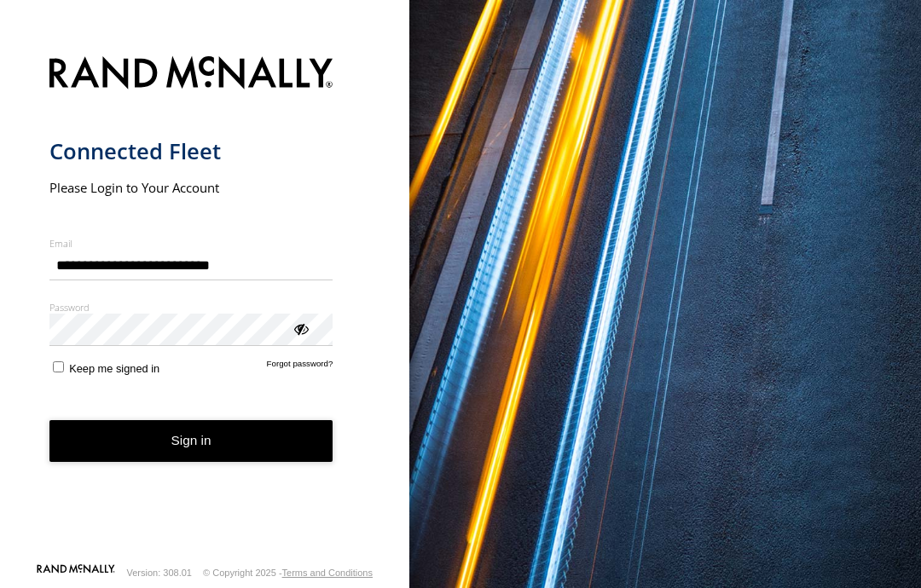 The width and height of the screenshot is (921, 588). I want to click on form: main, so click(204, 304).